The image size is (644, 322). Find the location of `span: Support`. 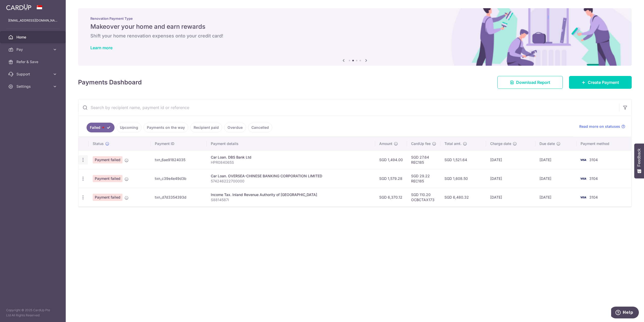

span: Support is located at coordinates (34, 74).